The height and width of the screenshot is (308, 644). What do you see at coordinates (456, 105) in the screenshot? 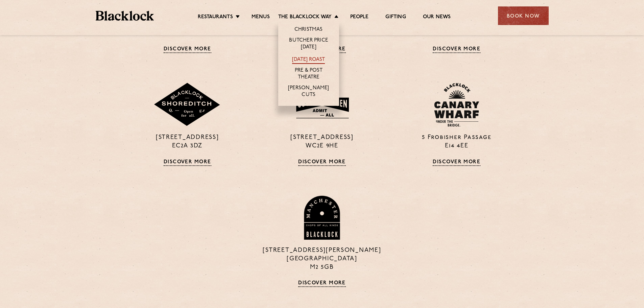
I see `img: BL_CW_Logo_Website.svg` at bounding box center [456, 105].